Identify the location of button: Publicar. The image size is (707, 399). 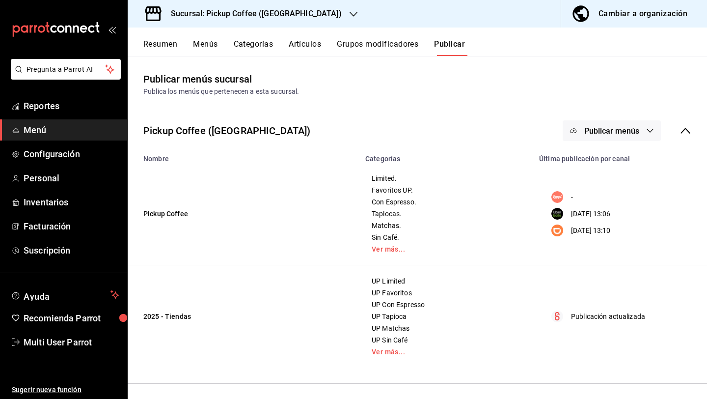
(449, 48).